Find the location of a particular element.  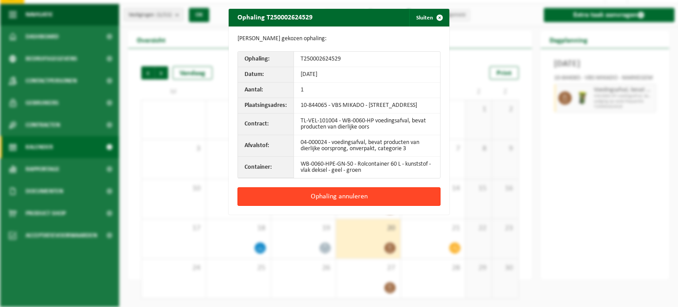

th: Container: is located at coordinates (266, 167).